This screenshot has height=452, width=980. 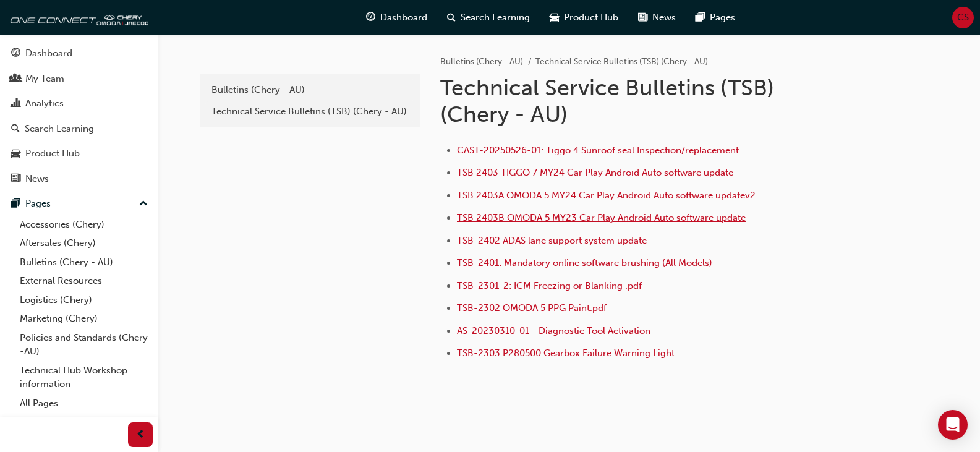 I want to click on a: AS-20230310-01 - Diagnostic Tool Activation, so click(x=554, y=331).